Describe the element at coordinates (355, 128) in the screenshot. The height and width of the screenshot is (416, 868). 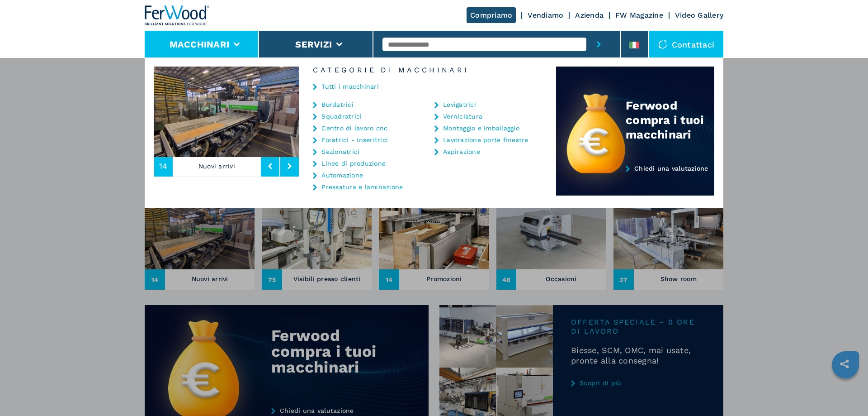
I see `a: Centro di lavoro cnc` at that location.